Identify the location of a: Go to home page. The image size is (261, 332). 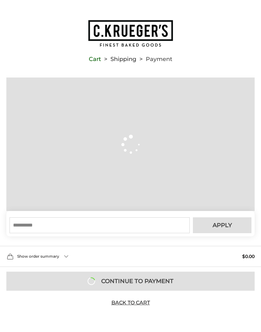
(130, 33).